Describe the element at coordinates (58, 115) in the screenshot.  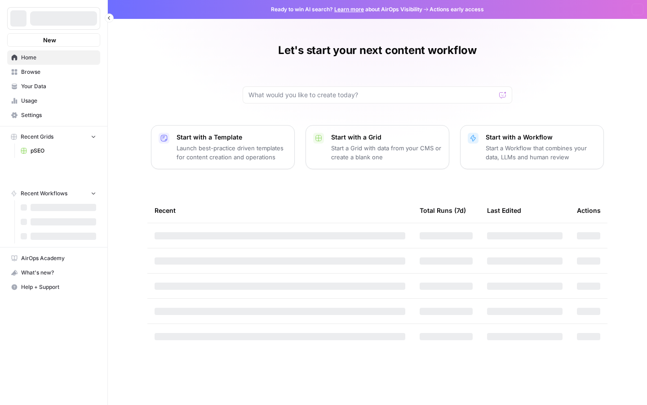
I see `span: Settings` at that location.